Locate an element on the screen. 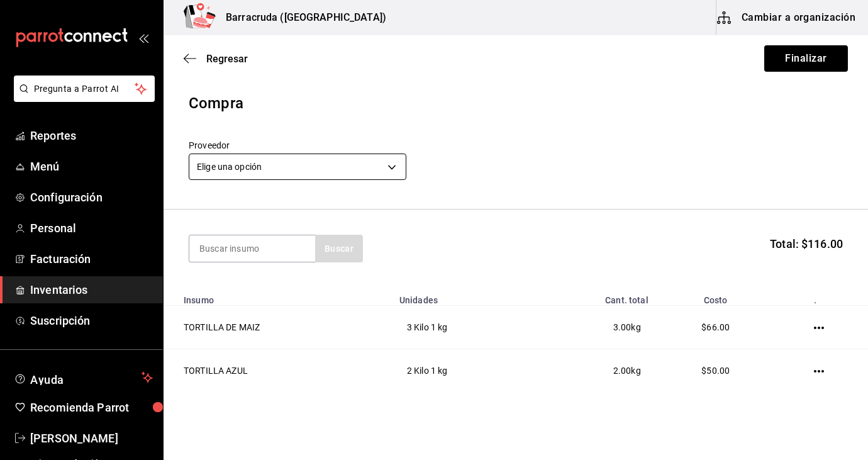 The width and height of the screenshot is (868, 460). a: Pregunta a Parrot AI is located at coordinates (82, 97).